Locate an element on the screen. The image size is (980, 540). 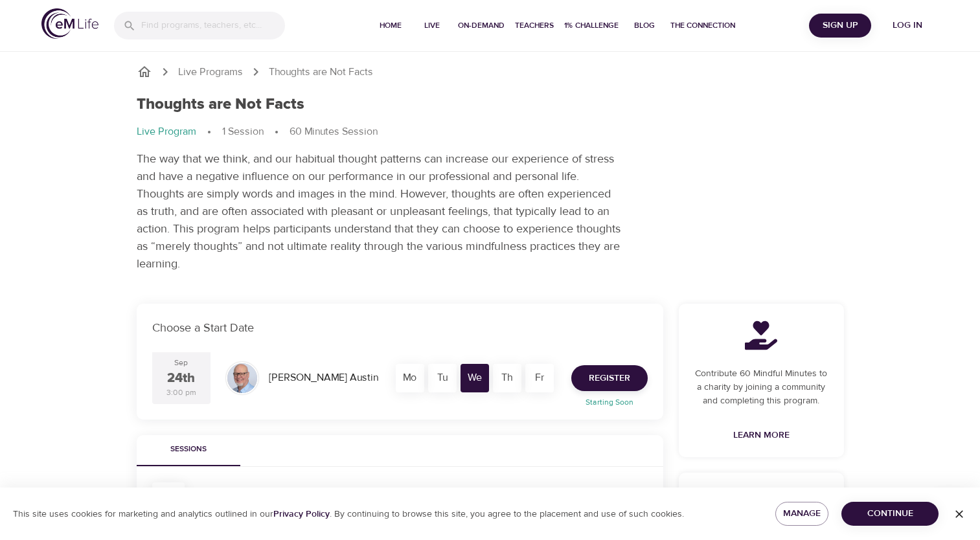
div: Thoughts are Not Facts is located at coordinates (424, 493).